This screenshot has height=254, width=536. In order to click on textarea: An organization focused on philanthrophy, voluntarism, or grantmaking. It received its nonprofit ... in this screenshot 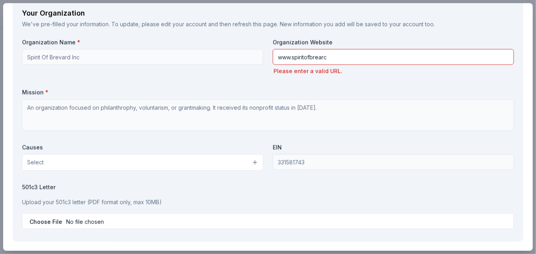, I will do `click(268, 115)`.